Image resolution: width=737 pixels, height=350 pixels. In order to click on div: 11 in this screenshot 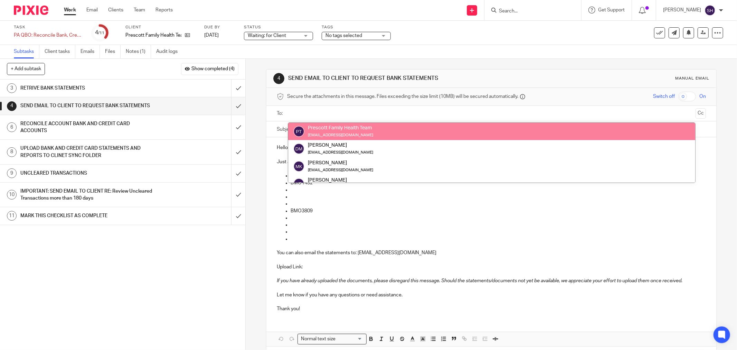, I will do `click(12, 216)`.